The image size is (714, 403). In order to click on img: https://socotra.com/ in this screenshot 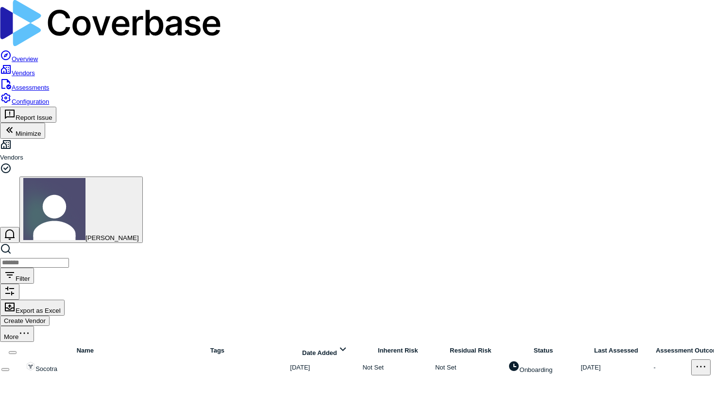, I will do `click(31, 367)`.